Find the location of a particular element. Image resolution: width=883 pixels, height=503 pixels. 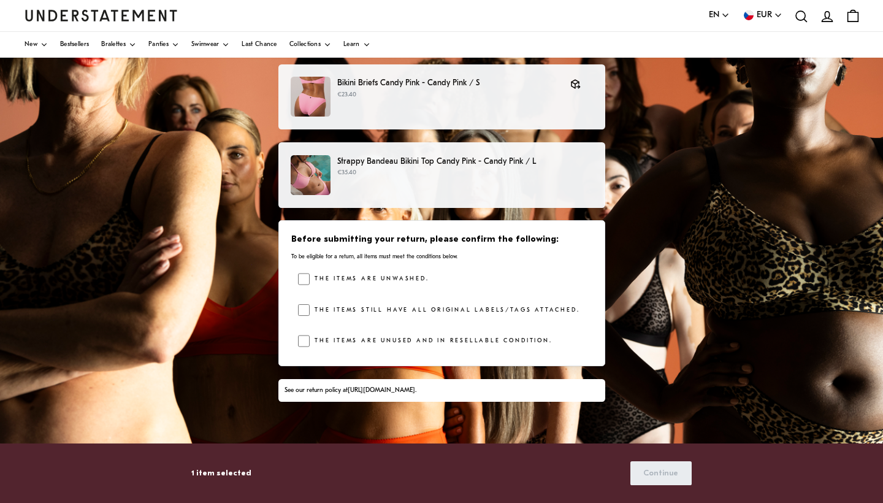

span: Bestsellers is located at coordinates (74, 45).